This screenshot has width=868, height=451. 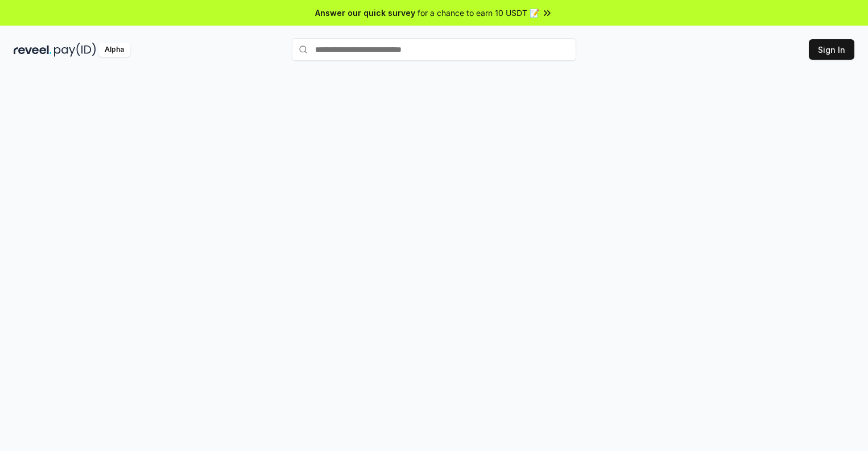 What do you see at coordinates (478, 13) in the screenshot?
I see `span: for a chance to earn 10 USDT 📝` at bounding box center [478, 13].